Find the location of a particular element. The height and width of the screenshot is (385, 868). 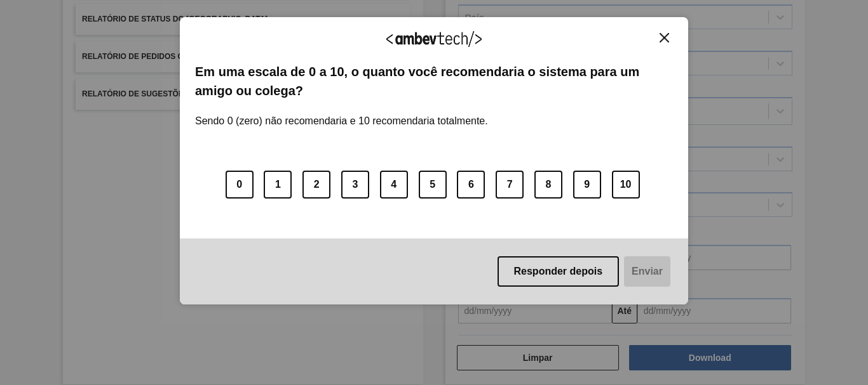

button: Close is located at coordinates (664, 37).